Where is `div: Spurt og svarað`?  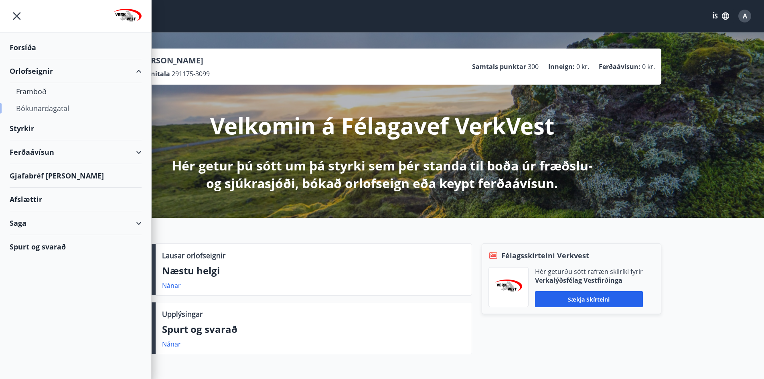 div: Spurt og svarað is located at coordinates (75, 247).